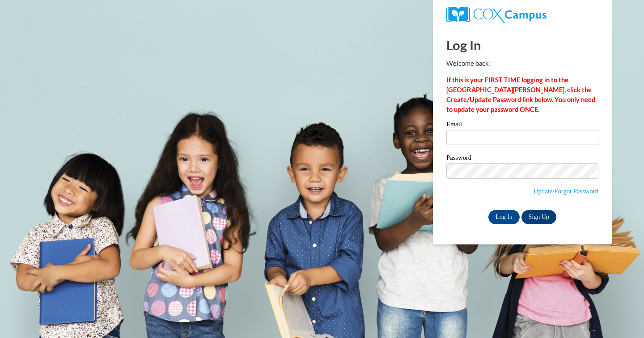 Image resolution: width=644 pixels, height=338 pixels. I want to click on h1: Log In, so click(522, 44).